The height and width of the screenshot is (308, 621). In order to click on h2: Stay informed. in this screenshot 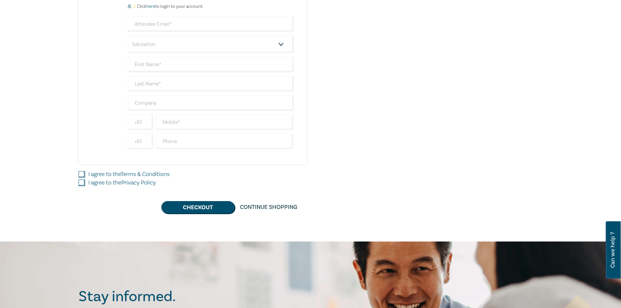, I will do `click(156, 297)`.